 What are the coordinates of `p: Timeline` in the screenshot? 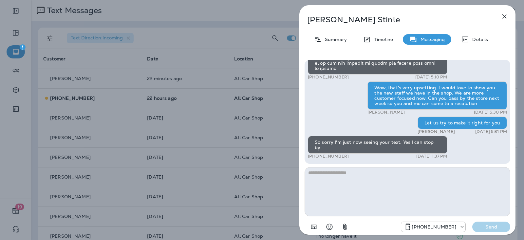 It's located at (382, 39).